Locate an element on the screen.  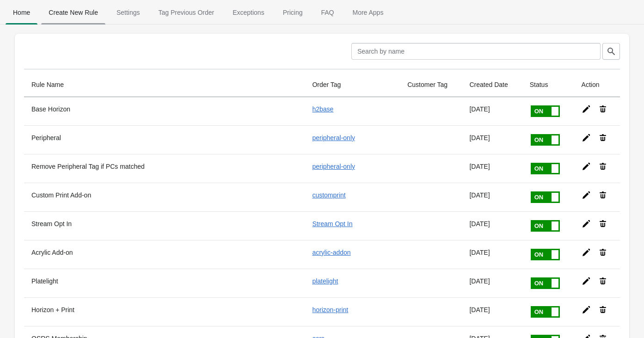
button: Create_New_Rule is located at coordinates (73, 13).